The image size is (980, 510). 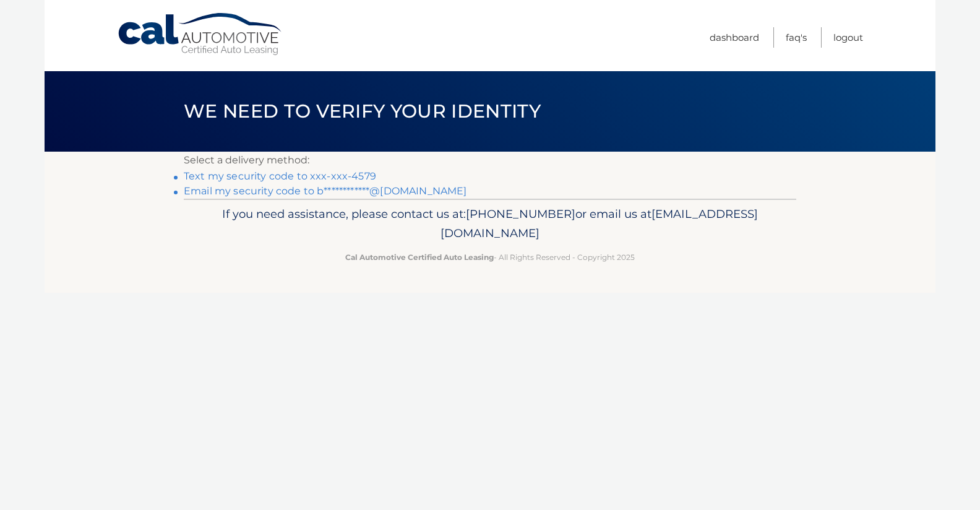 What do you see at coordinates (200, 34) in the screenshot?
I see `a: Cal Automotive` at bounding box center [200, 34].